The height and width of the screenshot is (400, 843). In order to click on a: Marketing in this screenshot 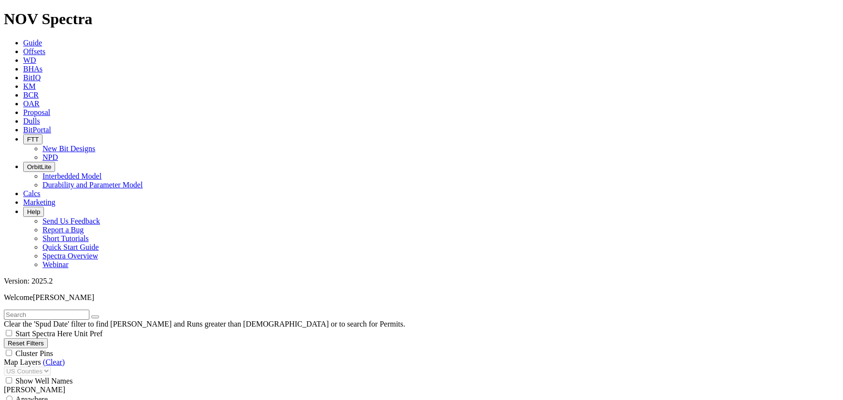, I will do `click(39, 202)`.